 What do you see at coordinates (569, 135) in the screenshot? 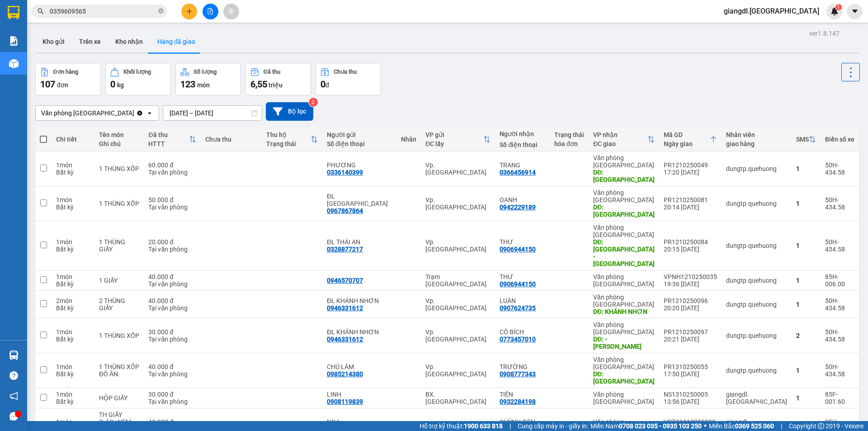
I see `div: Trạng thái` at bounding box center [569, 135].